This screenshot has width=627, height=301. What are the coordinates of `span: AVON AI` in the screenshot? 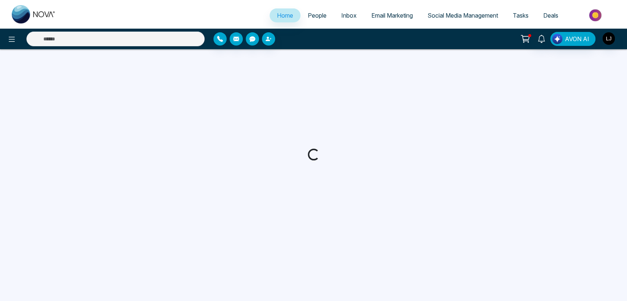 It's located at (577, 39).